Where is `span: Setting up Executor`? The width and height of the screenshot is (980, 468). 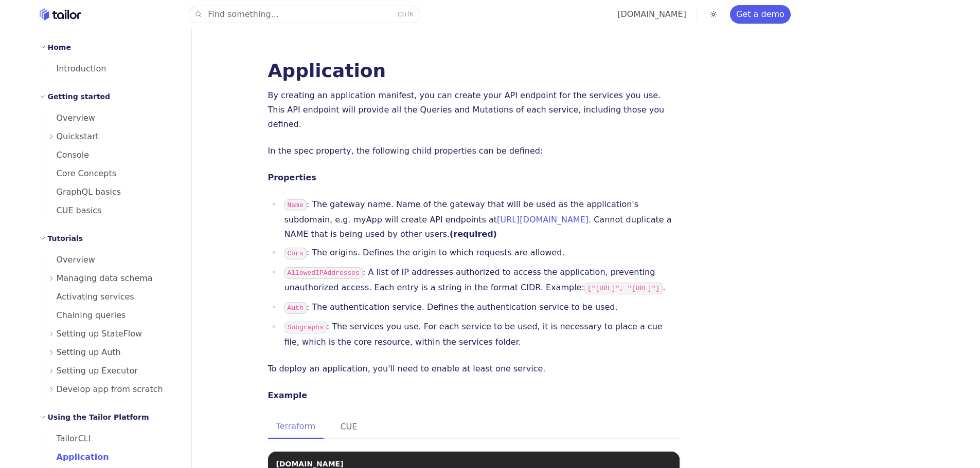 span: Setting up Executor is located at coordinates (97, 371).